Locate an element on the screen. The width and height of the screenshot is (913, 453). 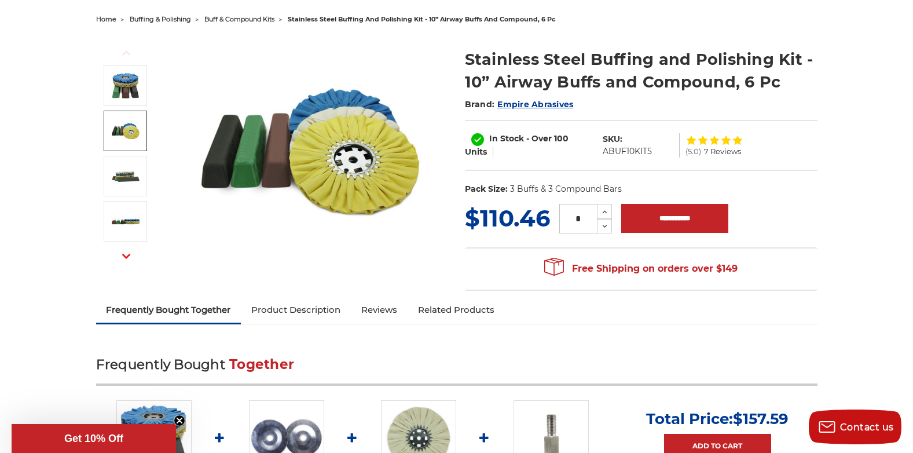
span: (5.0) is located at coordinates (693, 151).